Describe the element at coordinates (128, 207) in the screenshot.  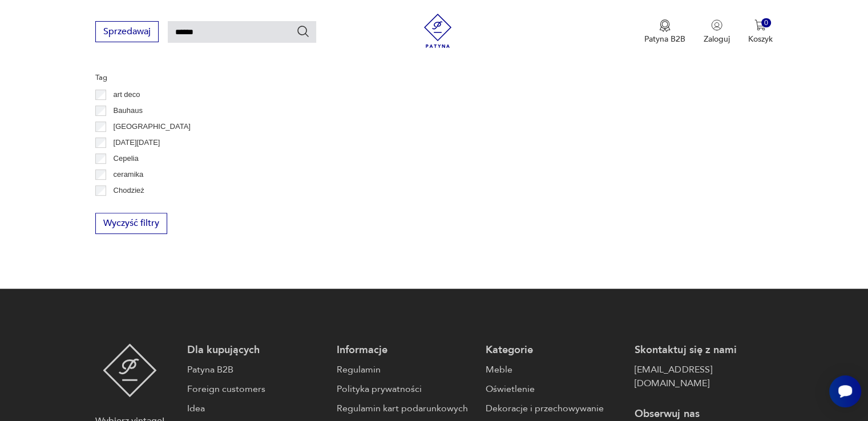
I see `p: Ćmielów` at that location.